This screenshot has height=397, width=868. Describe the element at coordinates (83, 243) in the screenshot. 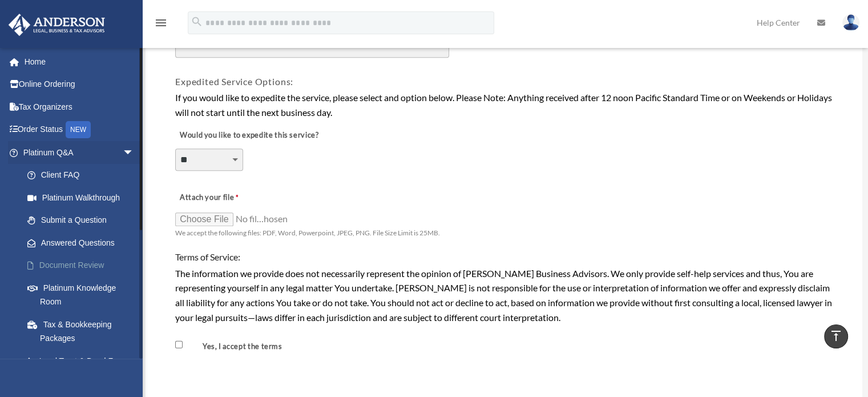

I see `a: Answered Questions` at that location.